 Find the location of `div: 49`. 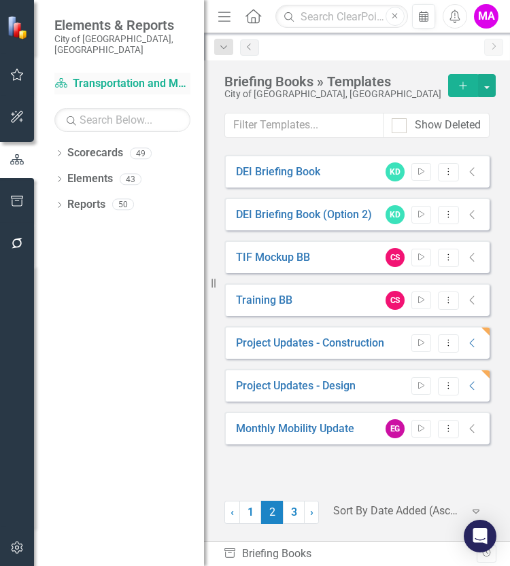

div: 49 is located at coordinates (141, 153).